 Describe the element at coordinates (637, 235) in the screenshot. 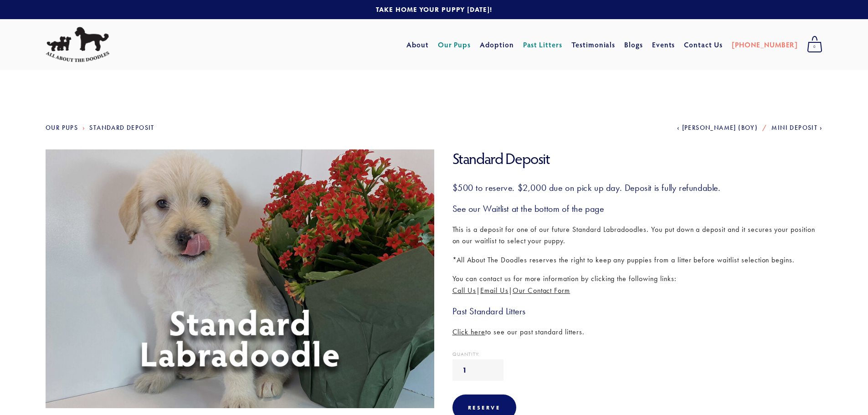

I see `p: This is a deposit for one of our future Standard Labradoodles. You put down a deposit and it secu...` at that location.